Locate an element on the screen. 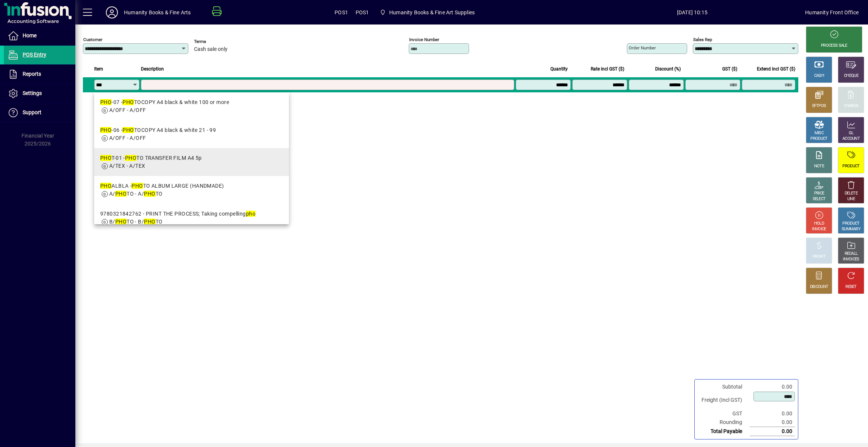  div: MISC is located at coordinates (819, 133).